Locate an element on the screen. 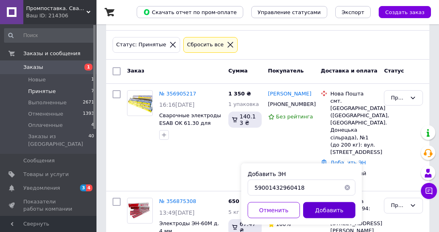 This screenshot has width=439, height=232. span: Принятые is located at coordinates (42, 91).